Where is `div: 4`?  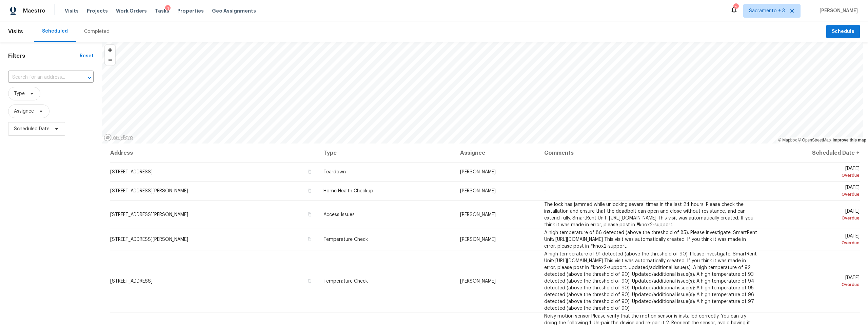 div: 4 is located at coordinates (736, 8).